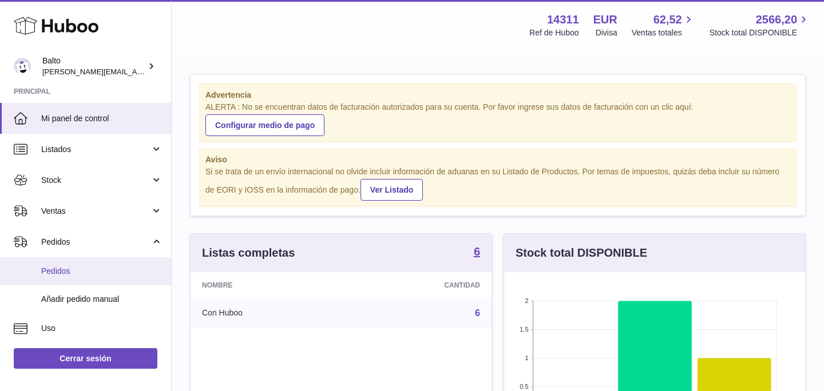 The width and height of the screenshot is (824, 391). What do you see at coordinates (605, 19) in the screenshot?
I see `strong: EUR` at bounding box center [605, 19].